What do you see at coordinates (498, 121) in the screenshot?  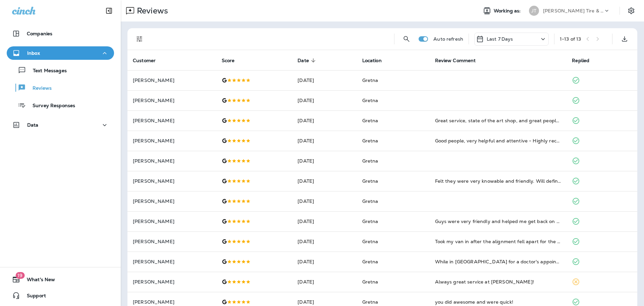 I see `div: Great service, state of the art shop, and great people. What else can I say, highly recommended.` at bounding box center [498, 121].